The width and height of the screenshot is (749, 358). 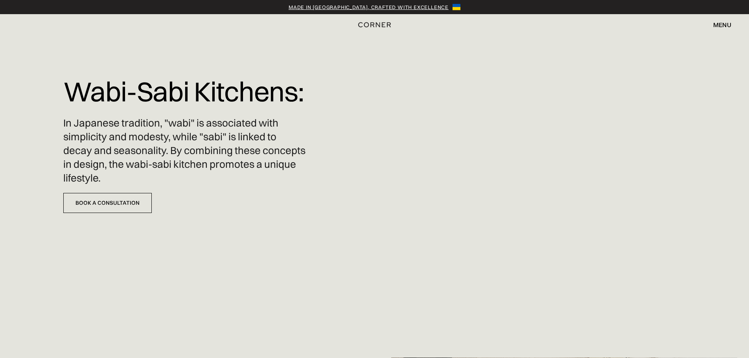 What do you see at coordinates (722, 25) in the screenshot?
I see `div: menu` at bounding box center [722, 25].